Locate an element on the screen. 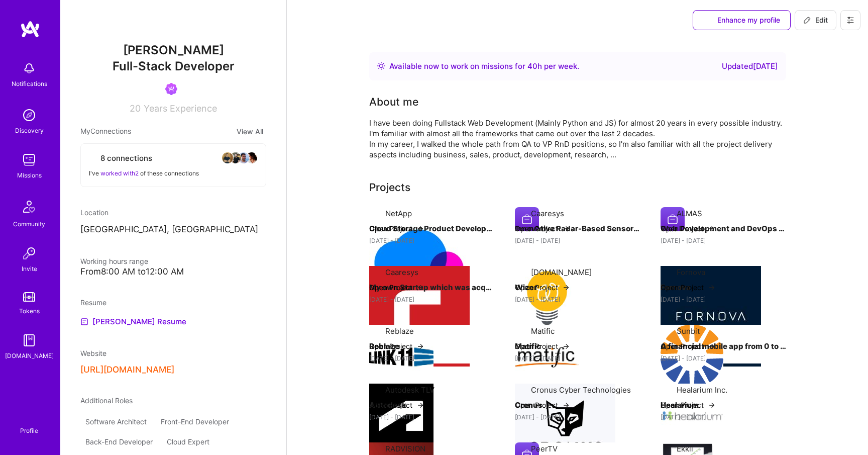 Image resolution: width=868 pixels, height=455 pixels. span: Working hours range is located at coordinates (114, 261).